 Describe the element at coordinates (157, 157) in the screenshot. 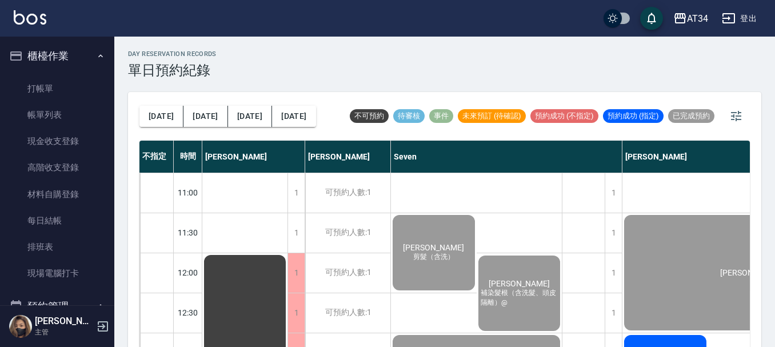

I see `div: 不指定` at that location.